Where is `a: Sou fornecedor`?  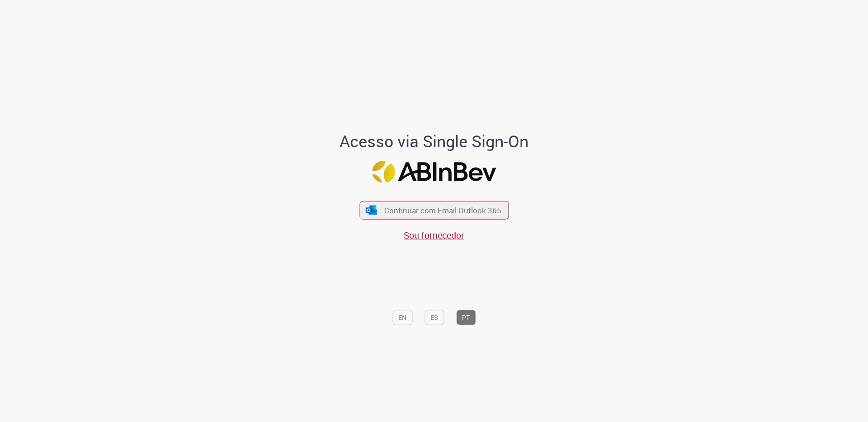
a: Sou fornecedor is located at coordinates (434, 235).